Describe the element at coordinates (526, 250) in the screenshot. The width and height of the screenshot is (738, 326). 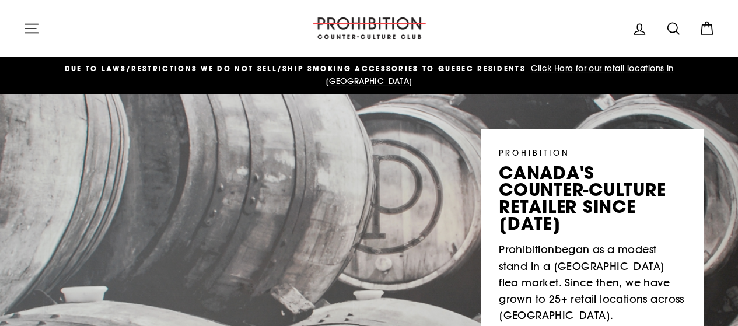
I see `a: Prohibition` at that location.